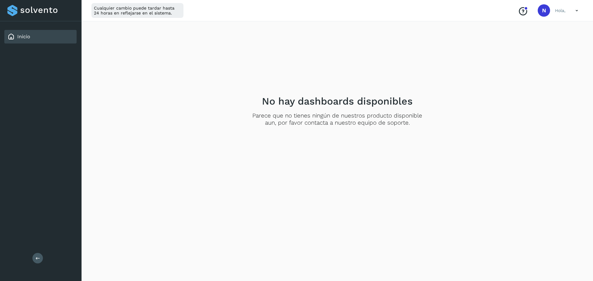 This screenshot has width=593, height=281. I want to click on p: Parece que no tienes ningún de nuestros producto disponible aun, por favor contacta a nuestro equ..., so click(337, 120).